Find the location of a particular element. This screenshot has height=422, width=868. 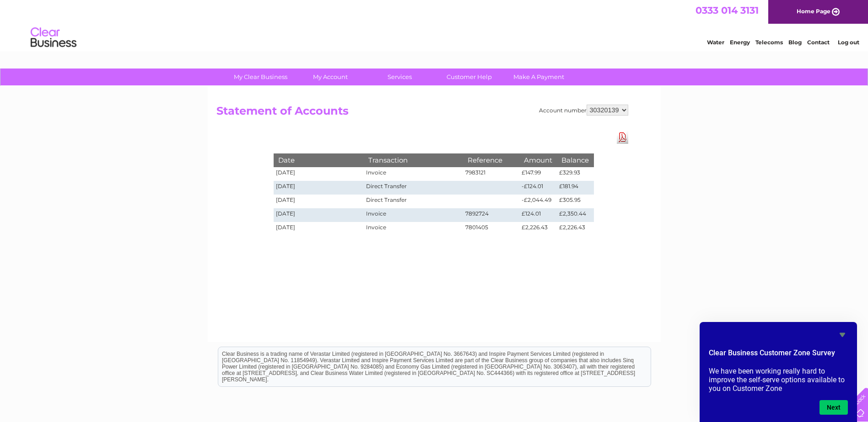

td: -£2,044.49 is located at coordinates (538, 202).